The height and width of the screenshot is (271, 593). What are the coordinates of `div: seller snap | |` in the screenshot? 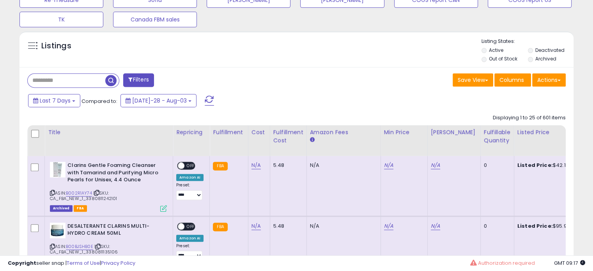 It's located at (71, 263).